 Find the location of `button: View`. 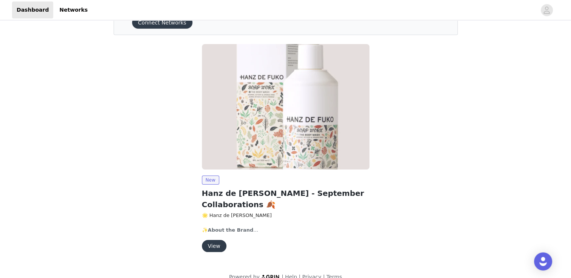

button: View is located at coordinates (214, 246).